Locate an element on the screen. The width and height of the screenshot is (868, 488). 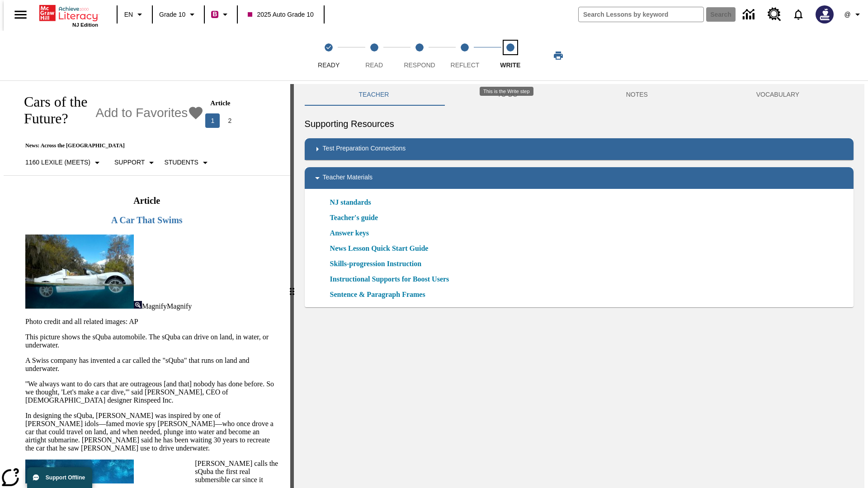
div: Test Preparation Connections is located at coordinates (579, 149).